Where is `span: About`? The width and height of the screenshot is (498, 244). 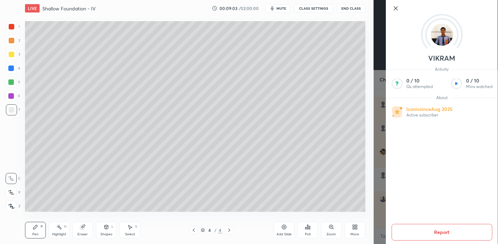 span: About is located at coordinates (442, 98).